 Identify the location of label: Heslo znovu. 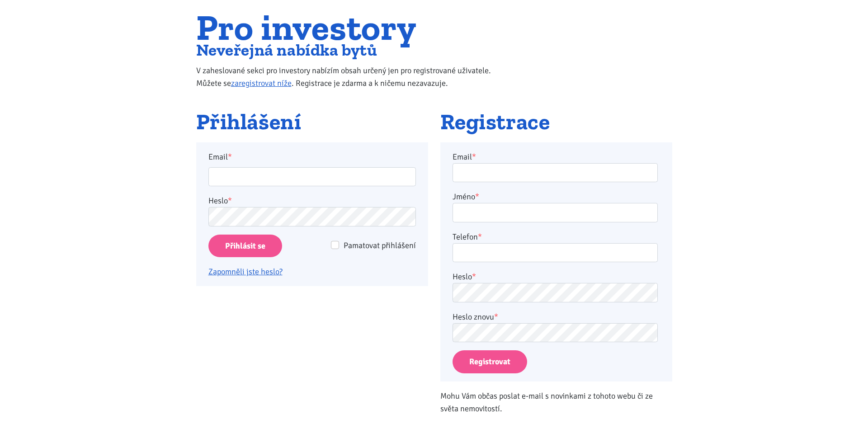
(475, 317).